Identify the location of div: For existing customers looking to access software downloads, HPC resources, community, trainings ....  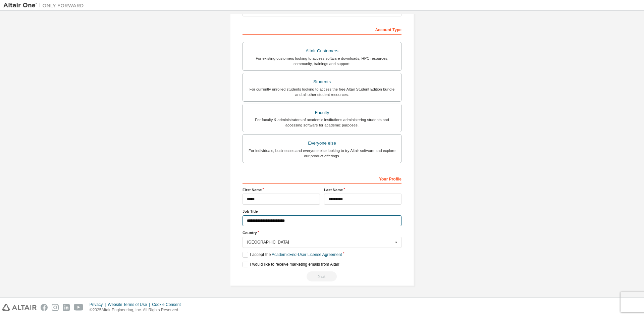
(322, 61).